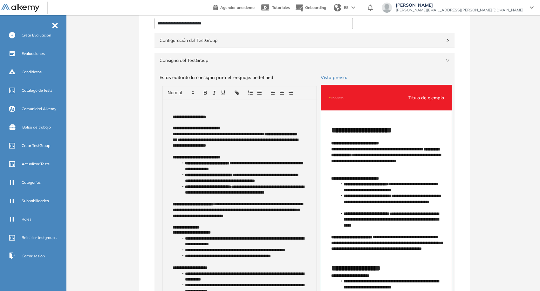  What do you see at coordinates (39, 238) in the screenshot?
I see `span: Reiniciar testgroups` at bounding box center [39, 238].